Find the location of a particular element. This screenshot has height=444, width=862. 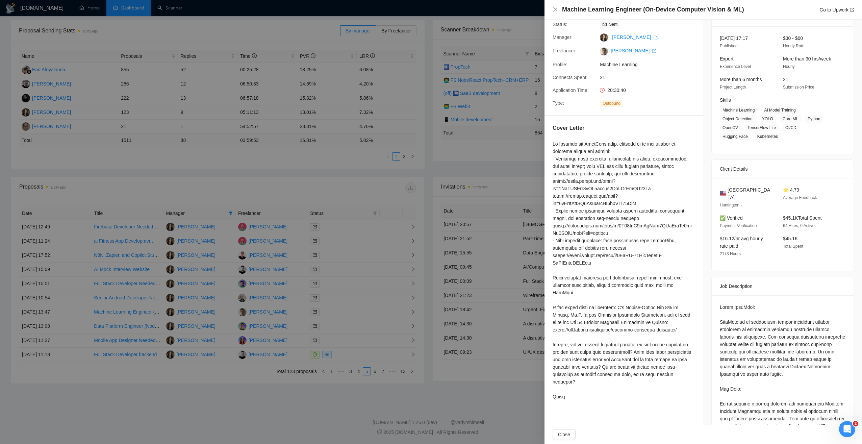

span: ⭐ 4.79 is located at coordinates (791, 190).